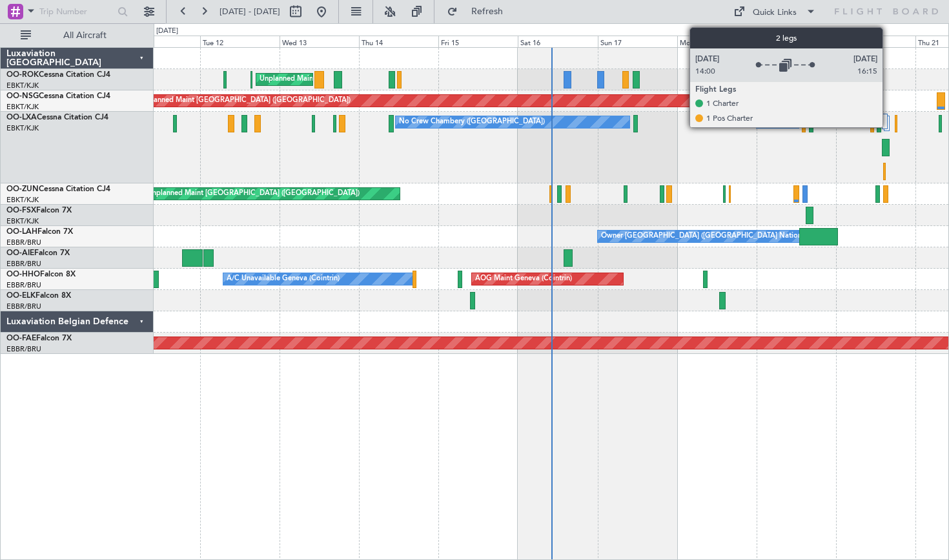  Describe the element at coordinates (23, 189) in the screenshot. I see `span: OO-ZUN` at that location.